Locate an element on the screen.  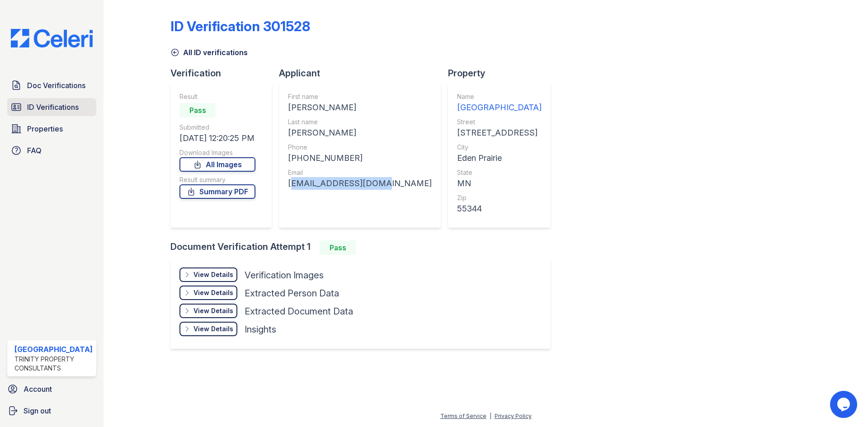
span: FAQ is located at coordinates (35, 150).